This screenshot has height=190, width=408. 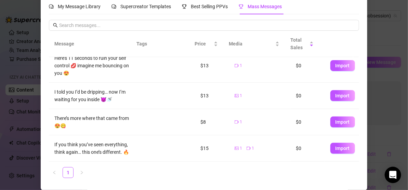 What do you see at coordinates (82, 173) in the screenshot?
I see `li: Next Page` at bounding box center [82, 173].